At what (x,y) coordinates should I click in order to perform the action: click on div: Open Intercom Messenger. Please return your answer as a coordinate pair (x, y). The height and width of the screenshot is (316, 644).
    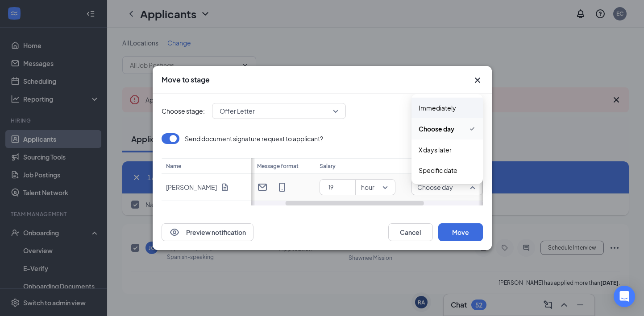
    Looking at the image, I should click on (624, 296).